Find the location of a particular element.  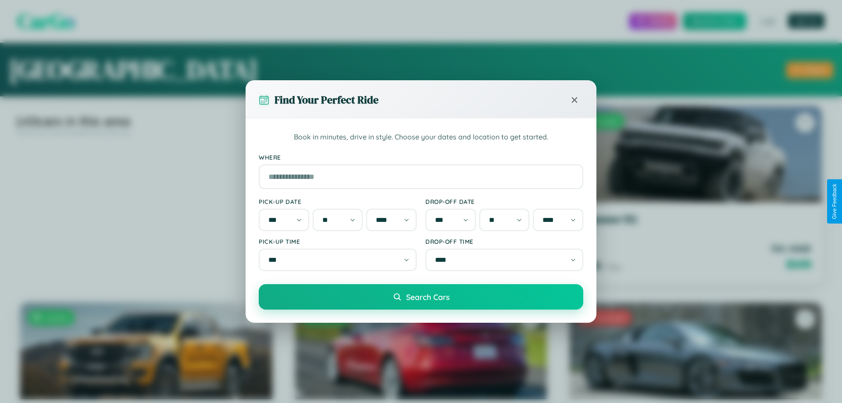

span: Search Cars is located at coordinates (427, 297).